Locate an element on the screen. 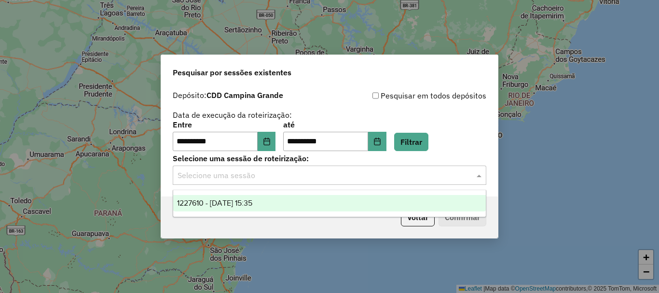  label: Data de execução da roteirização: is located at coordinates (232, 115).